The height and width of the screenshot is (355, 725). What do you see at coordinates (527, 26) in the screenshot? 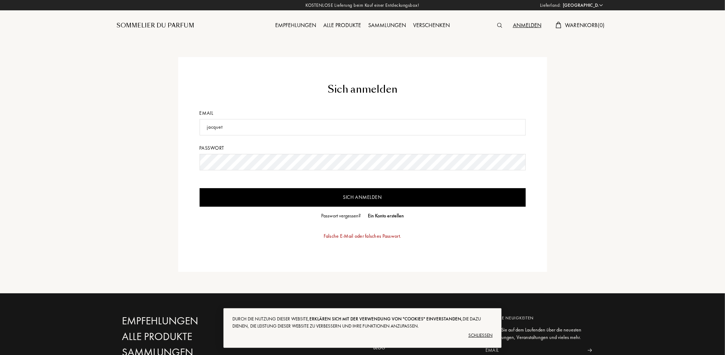
I see `div: Anmelden` at bounding box center [527, 26].